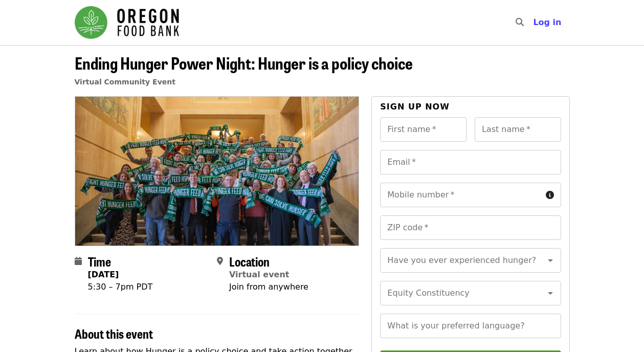 This screenshot has height=352, width=644. I want to click on input: What is your preferred language?, so click(470, 326).